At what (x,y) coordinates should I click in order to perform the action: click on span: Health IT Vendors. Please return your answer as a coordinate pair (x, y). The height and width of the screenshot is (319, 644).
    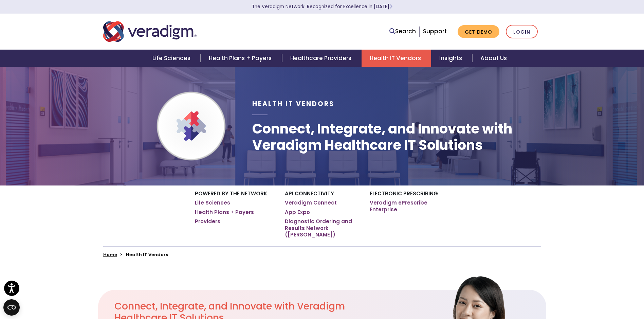
    Looking at the image, I should click on (293, 103).